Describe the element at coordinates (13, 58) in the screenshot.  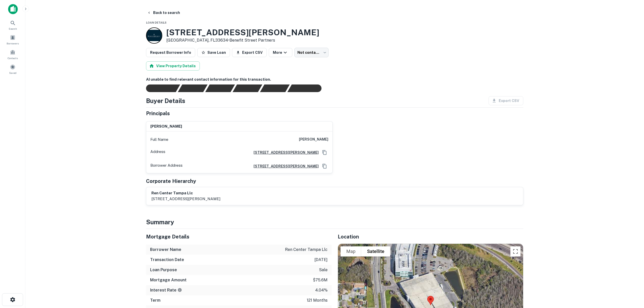
I see `span: Contacts` at that location.